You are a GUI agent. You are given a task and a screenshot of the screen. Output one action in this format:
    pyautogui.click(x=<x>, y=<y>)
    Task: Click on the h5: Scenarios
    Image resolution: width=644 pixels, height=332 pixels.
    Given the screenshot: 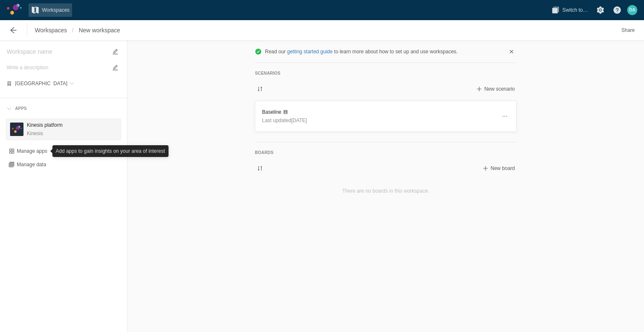 What is the action you would take?
    pyautogui.click(x=386, y=73)
    